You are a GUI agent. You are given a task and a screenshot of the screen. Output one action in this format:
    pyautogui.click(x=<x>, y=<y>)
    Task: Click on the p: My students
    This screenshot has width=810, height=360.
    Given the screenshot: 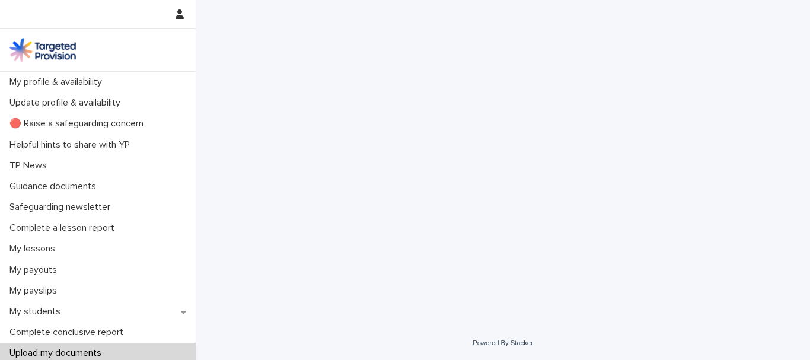 What is the action you would take?
    pyautogui.click(x=37, y=311)
    